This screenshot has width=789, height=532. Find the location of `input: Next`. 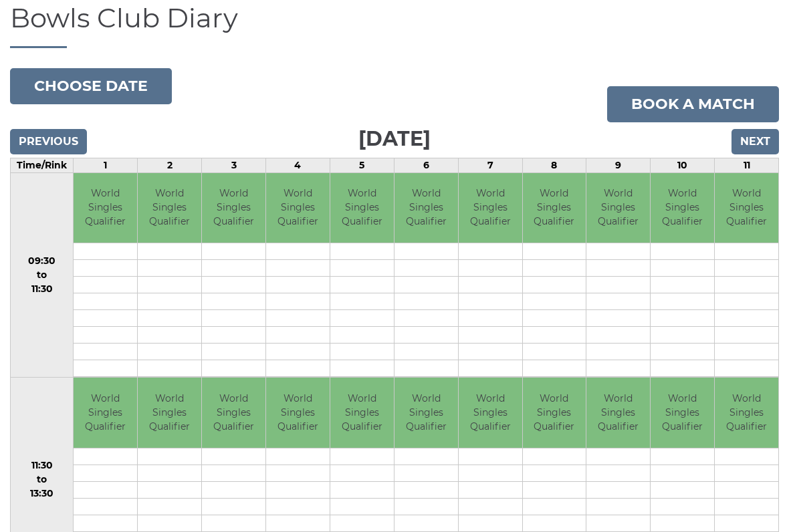

input: Next is located at coordinates (755, 143).